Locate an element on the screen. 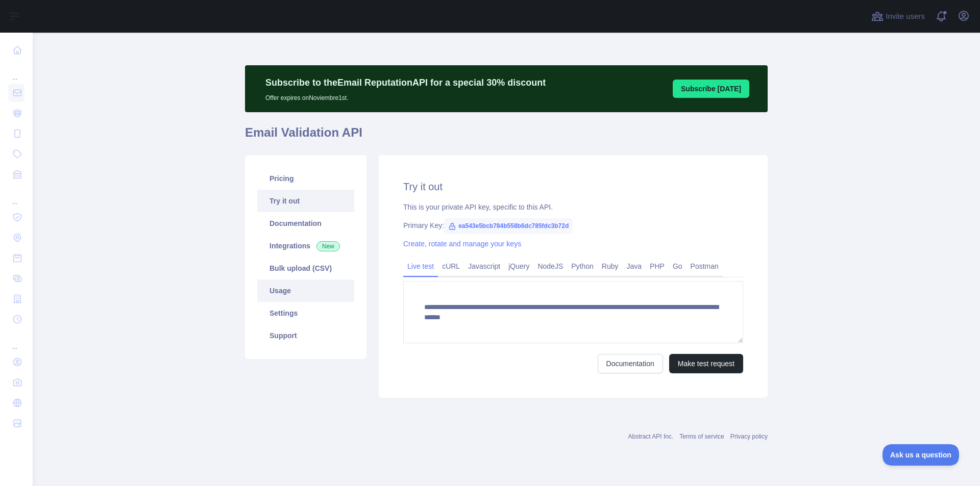 The height and width of the screenshot is (486, 980). button: Invite users is located at coordinates (898, 17).